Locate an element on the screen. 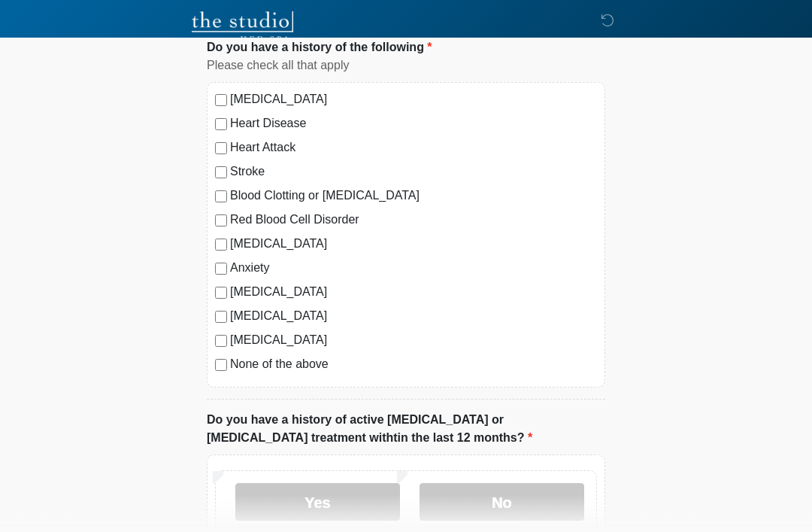 Image resolution: width=812 pixels, height=532 pixels. input: Anxiety is located at coordinates (221, 269).